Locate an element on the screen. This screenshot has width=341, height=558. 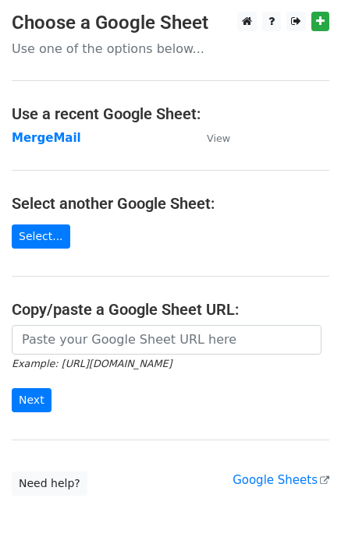
h4: Use a recent Google Sheet: is located at coordinates (170, 114).